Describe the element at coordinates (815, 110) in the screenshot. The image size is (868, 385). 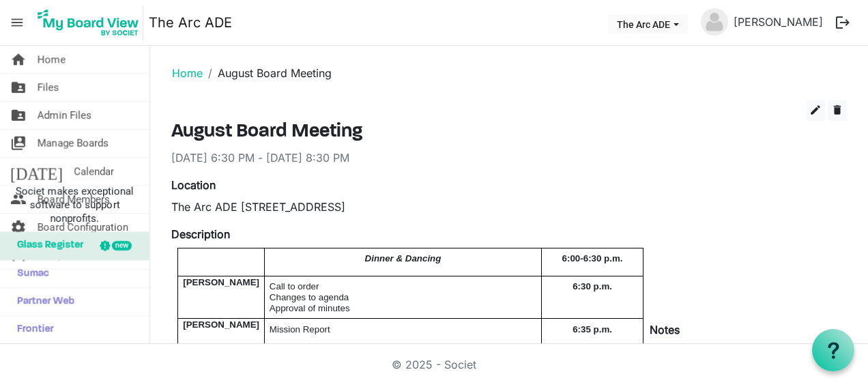
I see `span: edit` at that location.